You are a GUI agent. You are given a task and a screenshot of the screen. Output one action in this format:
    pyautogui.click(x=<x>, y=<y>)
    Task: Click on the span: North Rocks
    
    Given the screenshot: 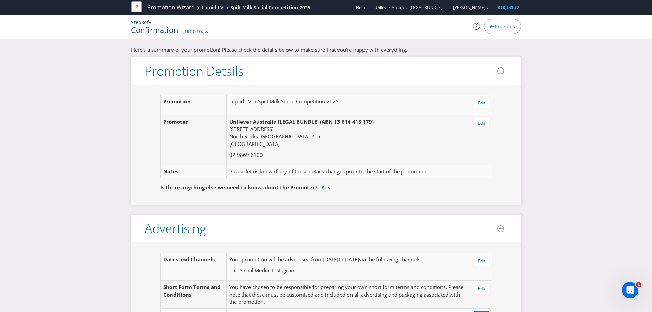 What is the action you would take?
    pyautogui.click(x=244, y=136)
    